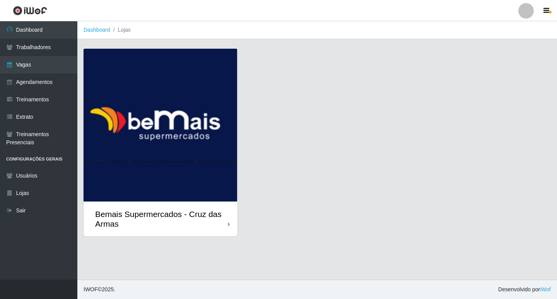 This screenshot has width=557, height=299. Describe the element at coordinates (97, 30) in the screenshot. I see `a: Dashboard` at that location.